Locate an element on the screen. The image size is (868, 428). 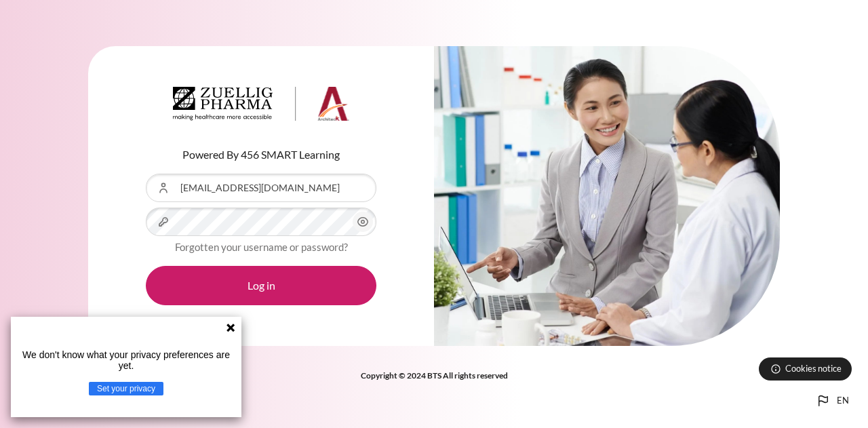
p: Powered By 456 SMART Learning is located at coordinates (262, 155).